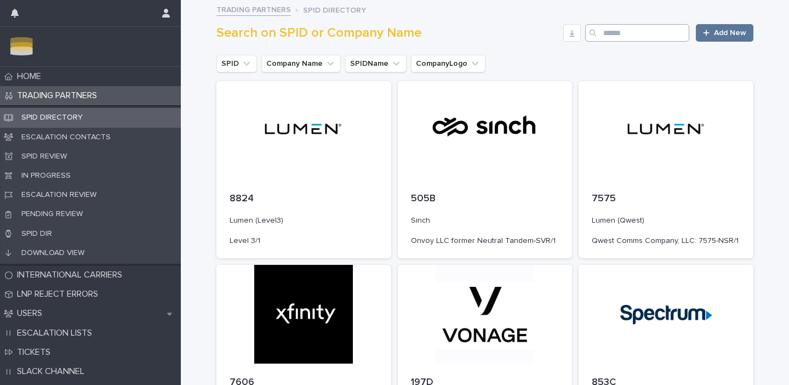  I want to click on p: Qwest Comms Company, LLC: 7575-NSR/1, so click(666, 241).